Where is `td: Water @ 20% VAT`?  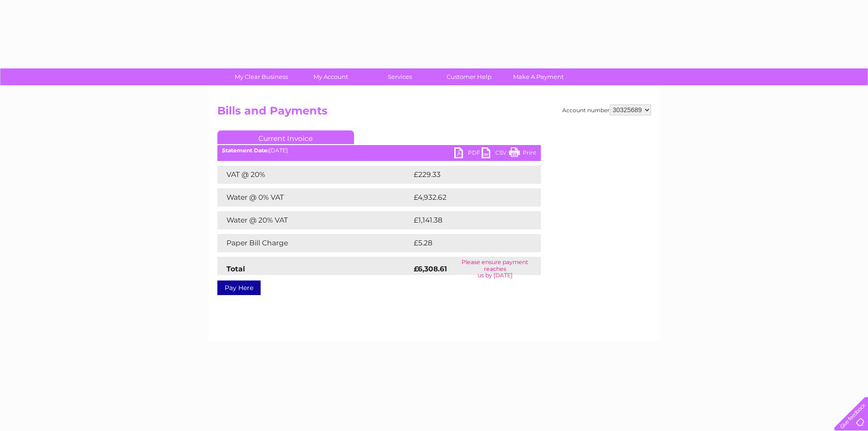
td: Water @ 20% VAT is located at coordinates (314, 220).